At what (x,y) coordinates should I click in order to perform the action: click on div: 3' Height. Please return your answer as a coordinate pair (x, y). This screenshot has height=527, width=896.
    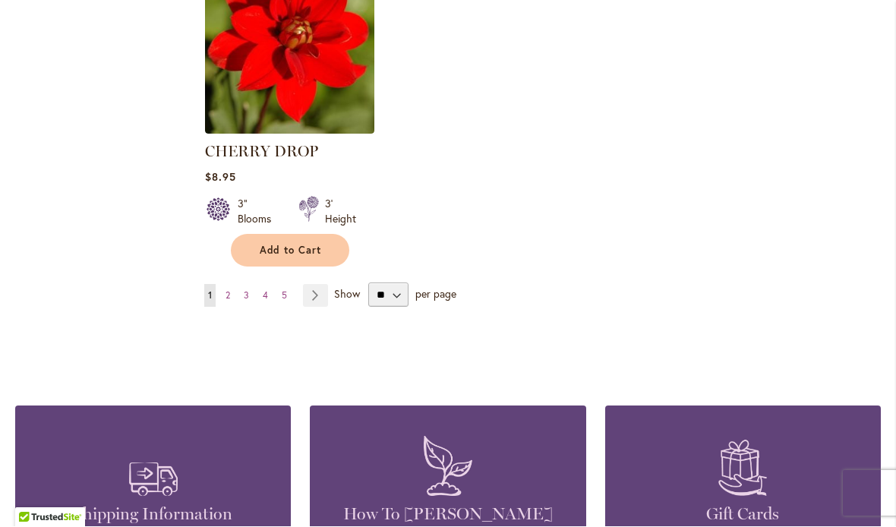
    Looking at the image, I should click on (340, 212).